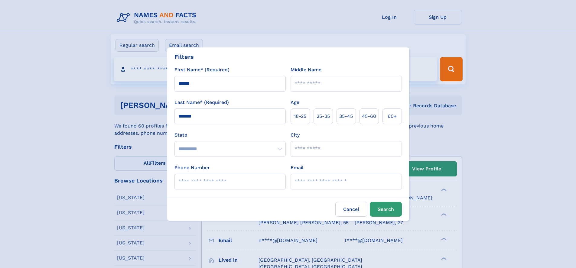 The image size is (576, 268). What do you see at coordinates (230, 135) in the screenshot?
I see `label: State` at bounding box center [230, 135].